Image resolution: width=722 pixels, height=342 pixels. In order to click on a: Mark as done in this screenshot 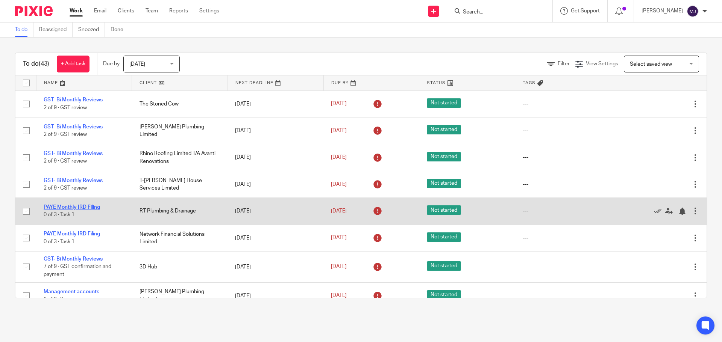, I will do `click(659, 211)`.